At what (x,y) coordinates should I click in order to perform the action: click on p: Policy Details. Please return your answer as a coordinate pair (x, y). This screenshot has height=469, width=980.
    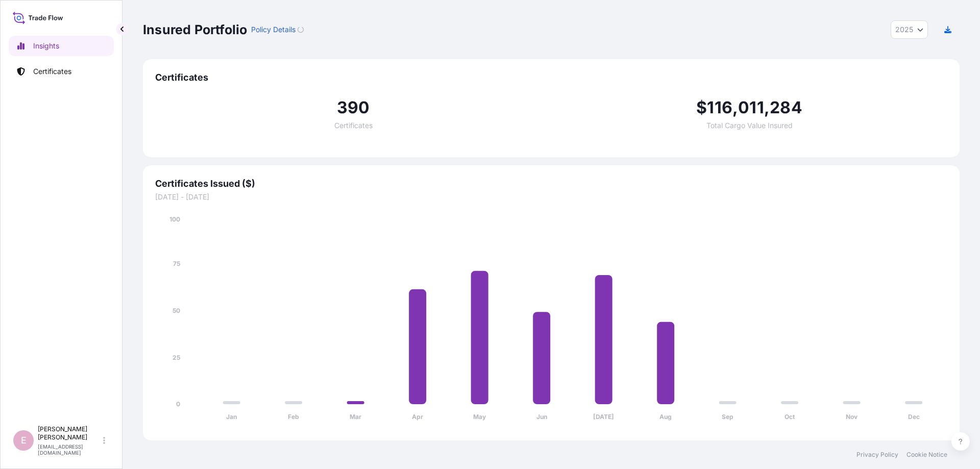
    Looking at the image, I should click on (273, 30).